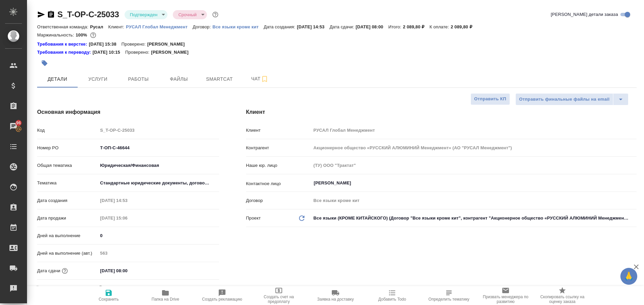  Describe the element at coordinates (49, 271) in the screenshot. I see `p: Дата сдачи` at that location.